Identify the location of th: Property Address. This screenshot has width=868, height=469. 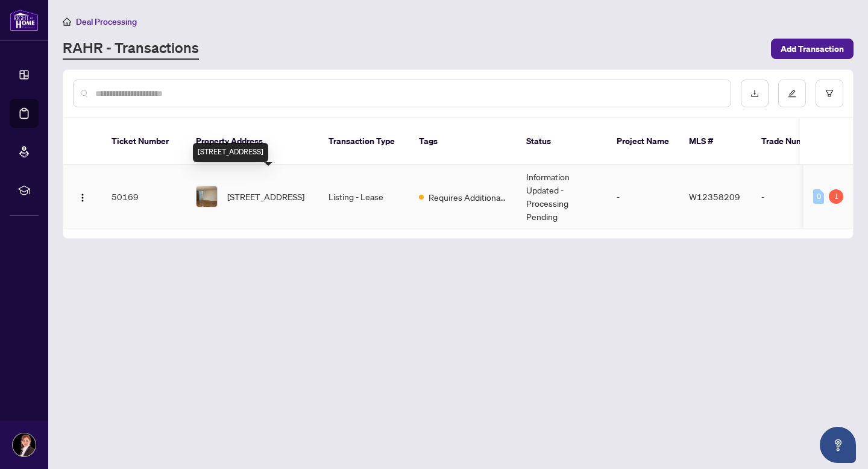
(253, 142).